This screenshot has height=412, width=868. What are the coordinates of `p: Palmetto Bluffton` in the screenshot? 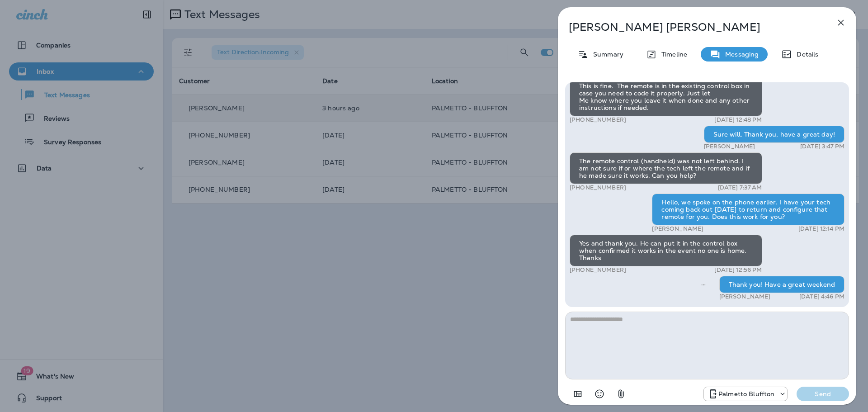 It's located at (746, 394).